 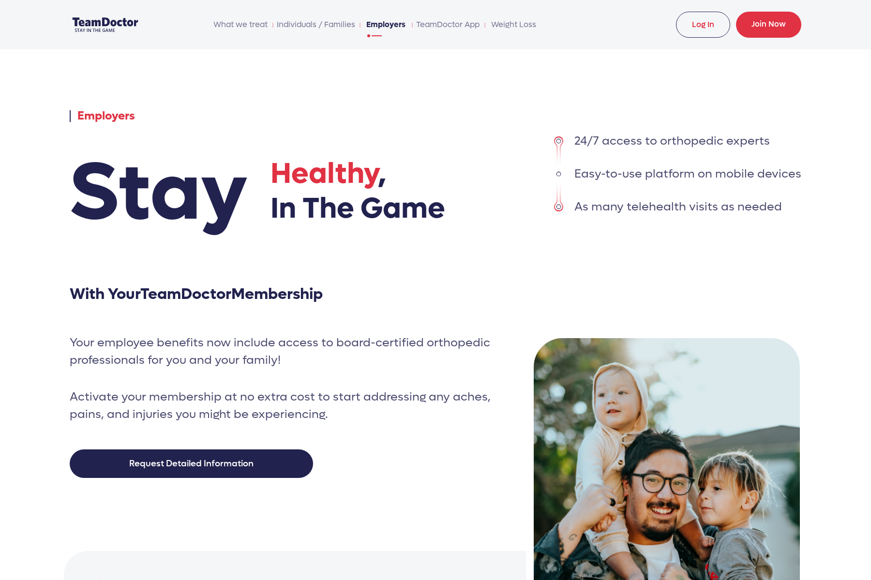 I want to click on img: list style, so click(x=558, y=174).